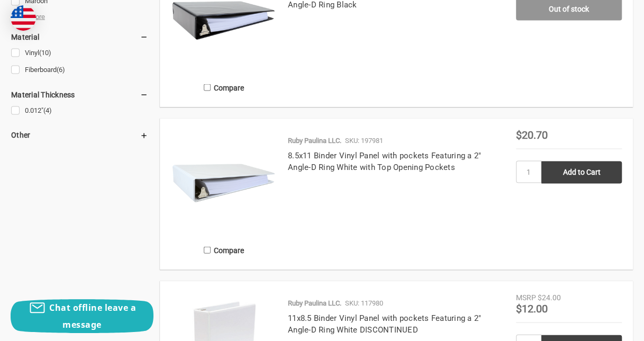 The width and height of the screenshot is (644, 341). What do you see at coordinates (224, 183) in the screenshot?
I see `img: 8.5x11 Binder Vinyl Panel with pockets Featuring a 2" Angle-D Ring White` at bounding box center [224, 183].